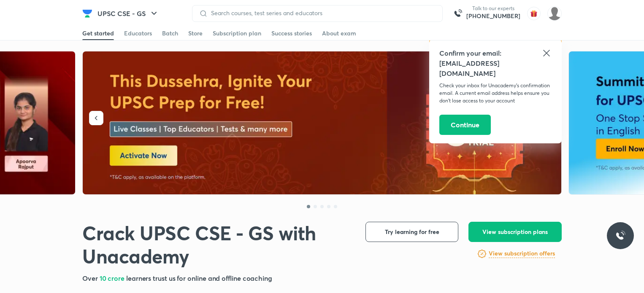 This screenshot has height=293, width=644. What do you see at coordinates (534, 13) in the screenshot?
I see `img: avatar` at bounding box center [534, 13].